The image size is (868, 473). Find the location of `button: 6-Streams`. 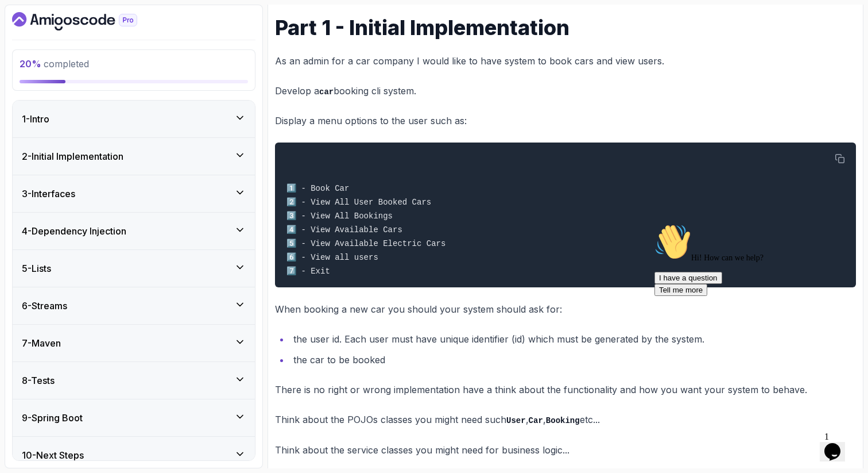

button: 6-Streams is located at coordinates (133, 306).